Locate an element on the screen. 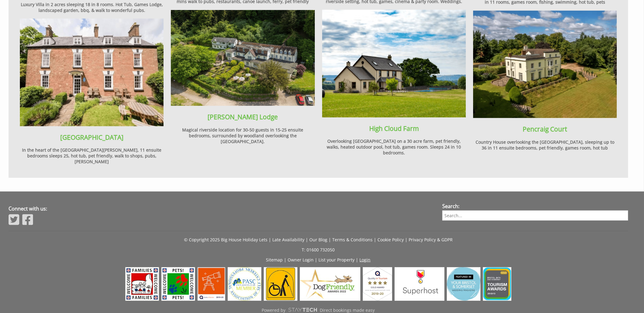 The height and width of the screenshot is (313, 644). a: Privacy Policy & GDPR is located at coordinates (431, 240).